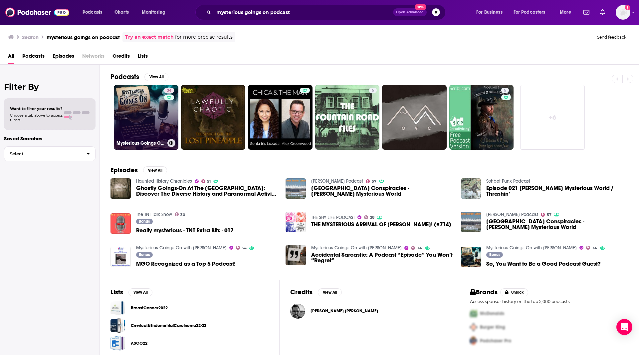  I want to click on span: Charts, so click(122, 12).